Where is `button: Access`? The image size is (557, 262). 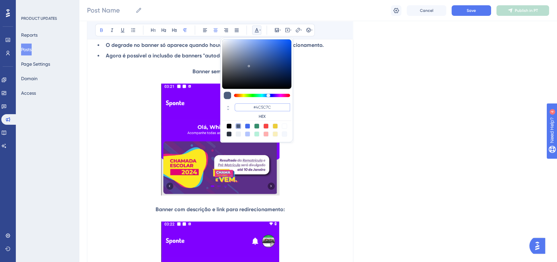 button: Access is located at coordinates (28, 93).